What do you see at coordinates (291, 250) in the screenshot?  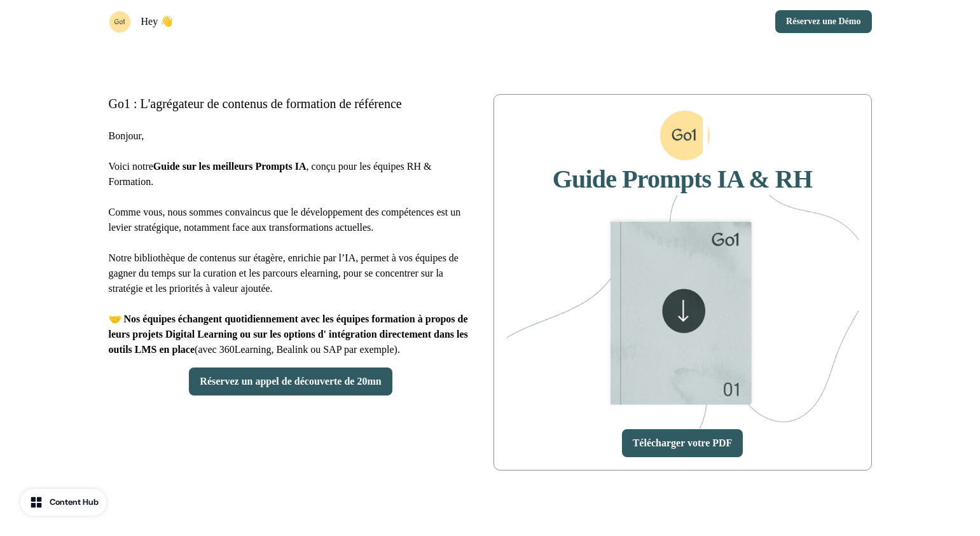 I see `p: Comme vous, nous sommes convaincus que le développement des compétences est un levier stratégique...` at bounding box center [291, 250].